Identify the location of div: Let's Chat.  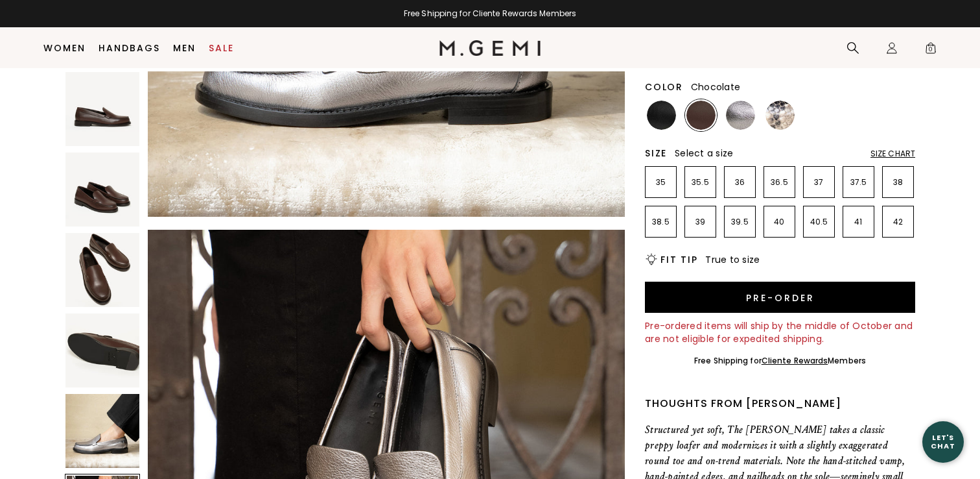
(943, 441).